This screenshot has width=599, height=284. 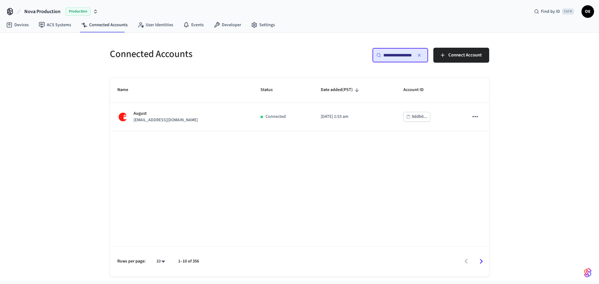 I want to click on span: Find by ID, so click(x=550, y=12).